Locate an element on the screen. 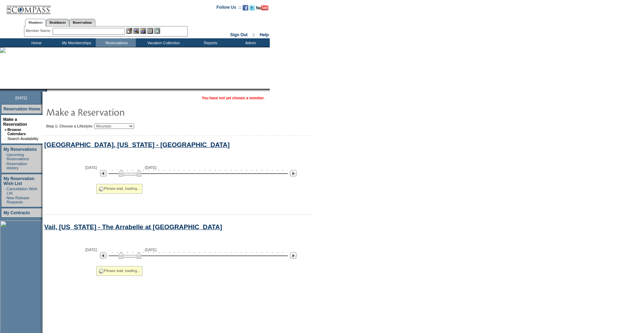 The width and height of the screenshot is (644, 333). td: Home is located at coordinates (35, 42).